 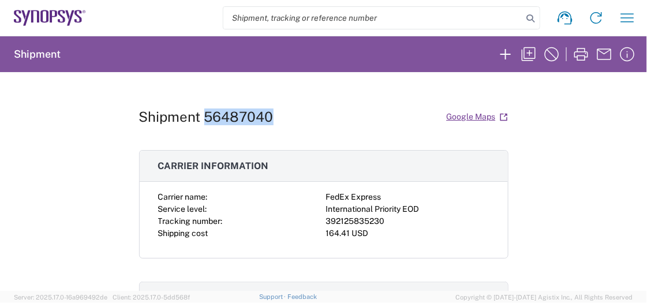 I want to click on span: Tracking number:, so click(x=191, y=221).